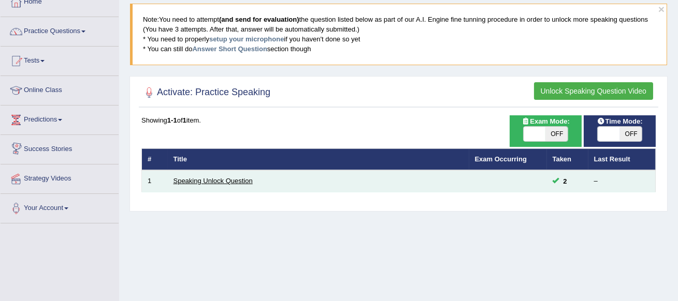 This screenshot has height=301, width=678. Describe the element at coordinates (594, 91) in the screenshot. I see `button: Unlock Speaking Question Video` at that location.